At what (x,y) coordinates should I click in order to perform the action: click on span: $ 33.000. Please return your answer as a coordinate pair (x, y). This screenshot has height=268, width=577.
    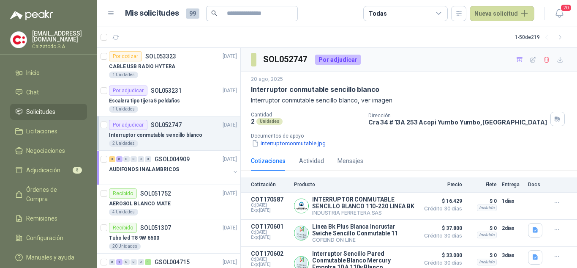
    Looking at the image, I should click on (441, 255).